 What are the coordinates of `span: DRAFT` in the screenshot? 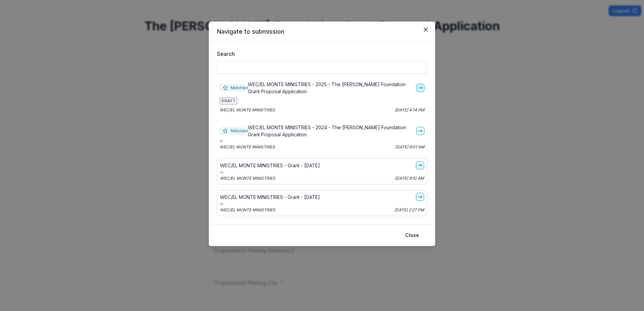 It's located at (228, 101).